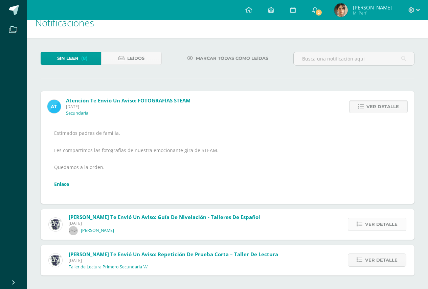  Describe the element at coordinates (228, 163) in the screenshot. I see `div: Estimados padres de familia, Les compartimos las fotografías de nuestra emocionante gira de STEAM...` at that location.